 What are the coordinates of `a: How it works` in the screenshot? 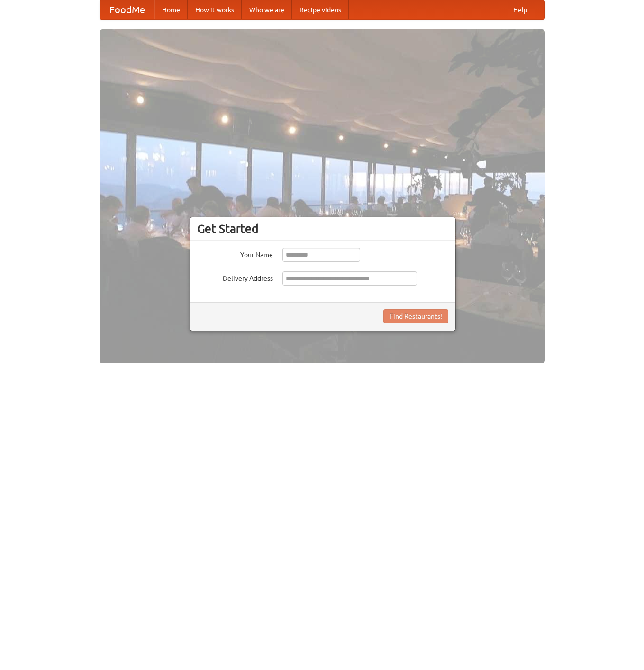 It's located at (215, 10).